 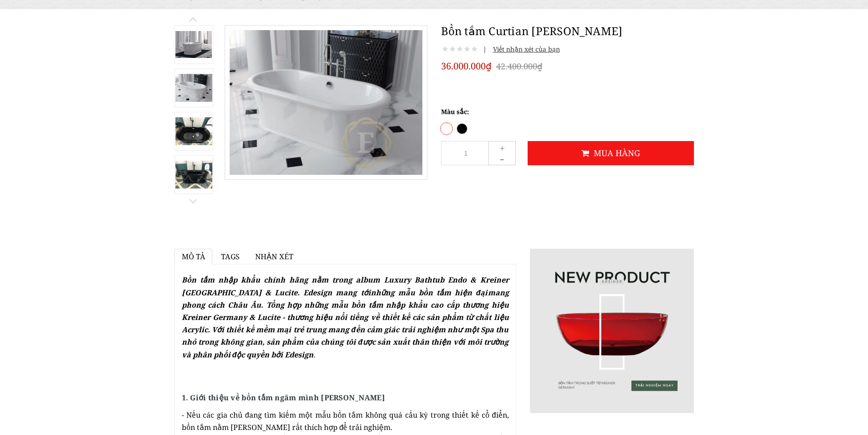 What do you see at coordinates (567, 112) in the screenshot?
I see `div: Màu sắc:` at bounding box center [567, 112].